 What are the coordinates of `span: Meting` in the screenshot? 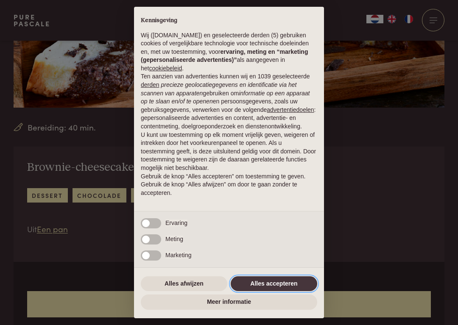 It's located at (174, 239).